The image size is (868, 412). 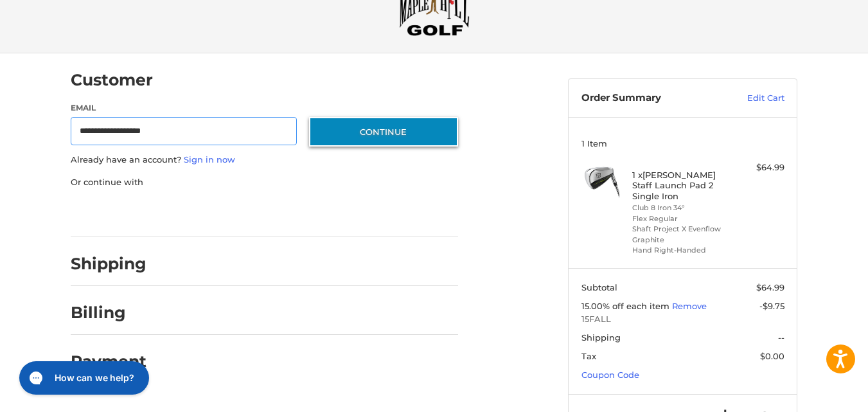 I want to click on h2: Payment, so click(x=109, y=362).